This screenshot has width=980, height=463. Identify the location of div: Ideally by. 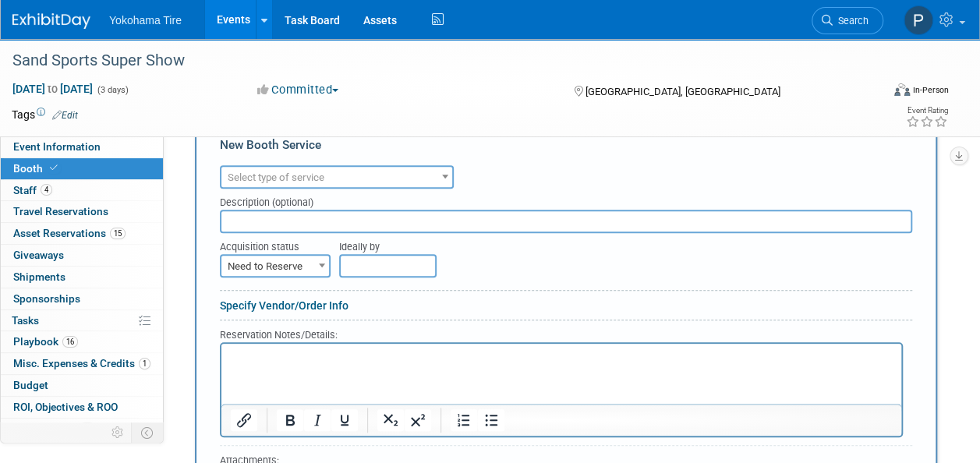
(596, 243).